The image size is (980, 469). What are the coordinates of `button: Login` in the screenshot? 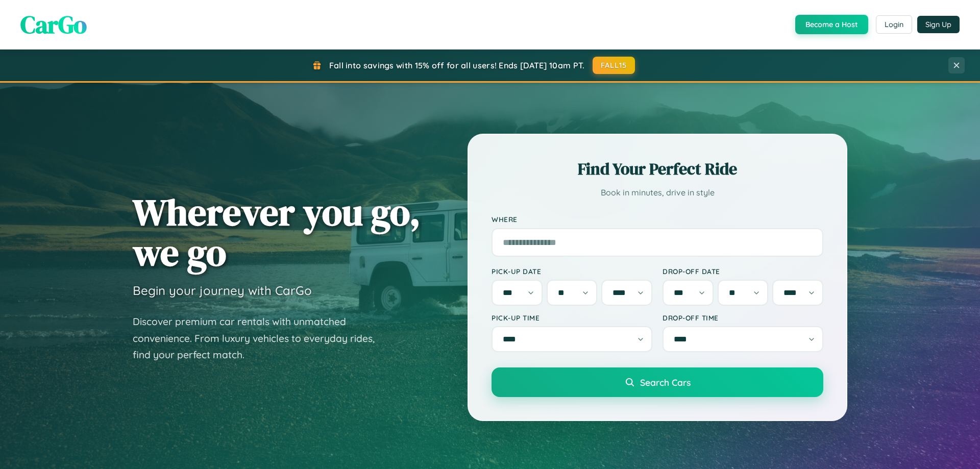 It's located at (894, 25).